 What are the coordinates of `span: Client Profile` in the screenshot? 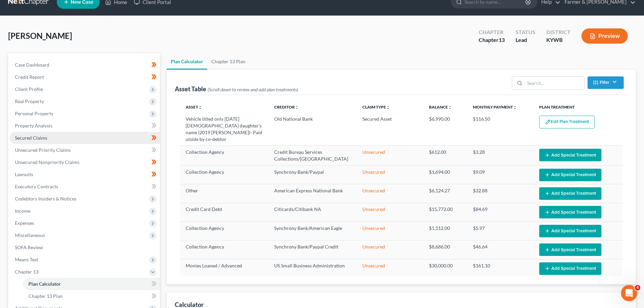 It's located at (29, 89).